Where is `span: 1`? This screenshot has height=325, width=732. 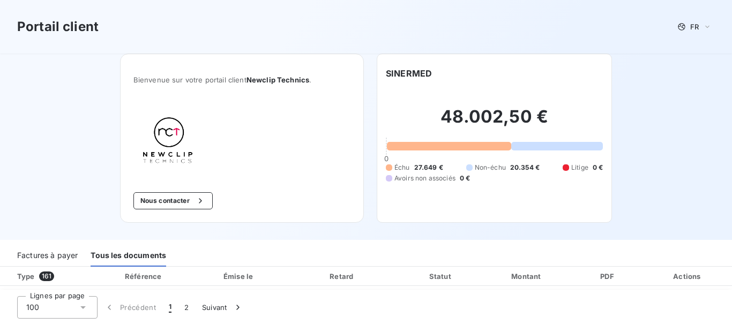 span: 1 is located at coordinates (170, 308).